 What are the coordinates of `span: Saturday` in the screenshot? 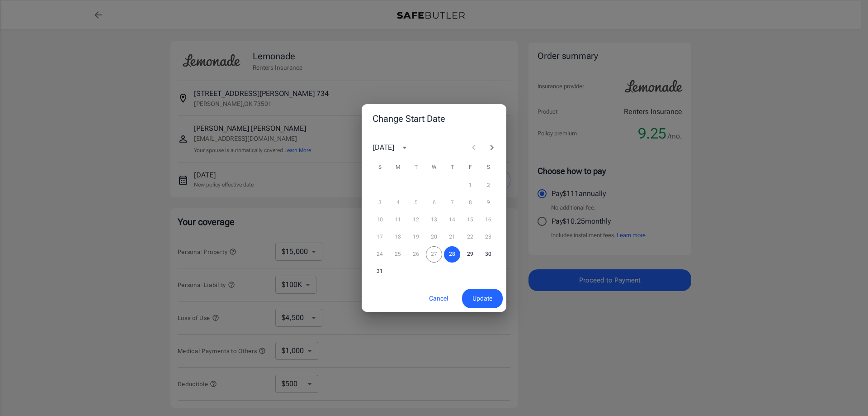 It's located at (488, 167).